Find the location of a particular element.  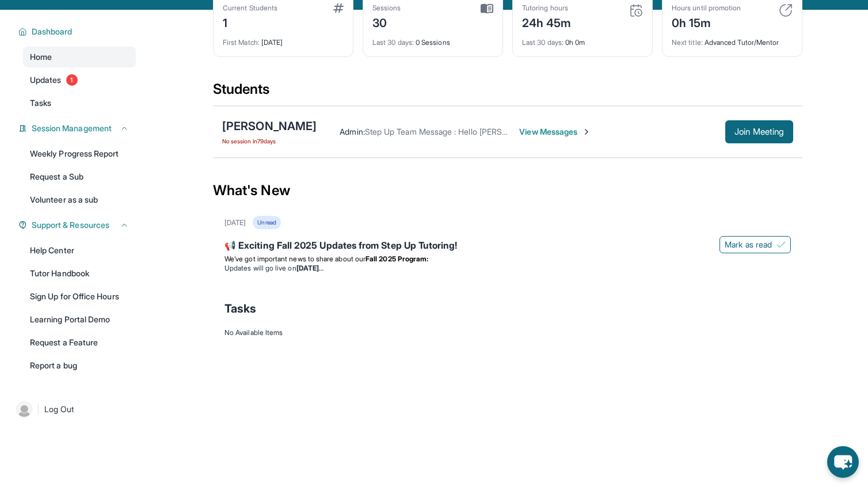

a: |Log Out is located at coordinates (74, 409).